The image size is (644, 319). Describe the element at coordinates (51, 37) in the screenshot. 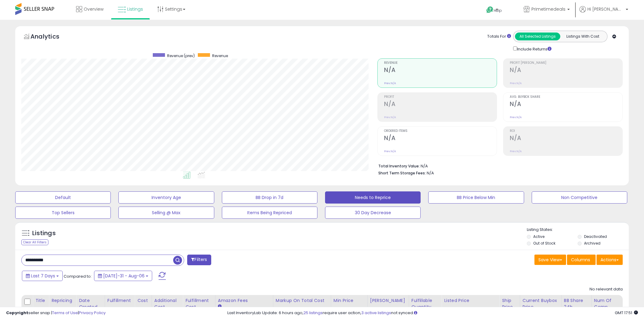

I see `h5: Analytics` at that location.